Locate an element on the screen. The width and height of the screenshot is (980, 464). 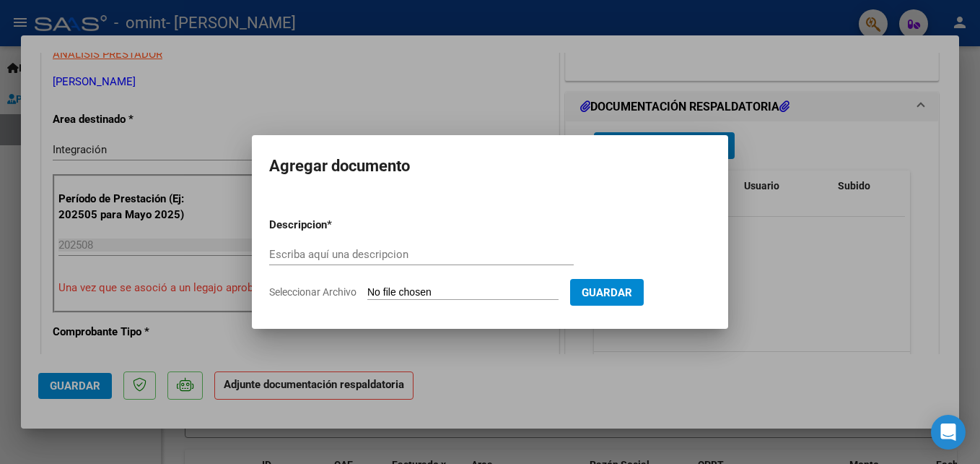
span: Guardar is located at coordinates (607, 293).